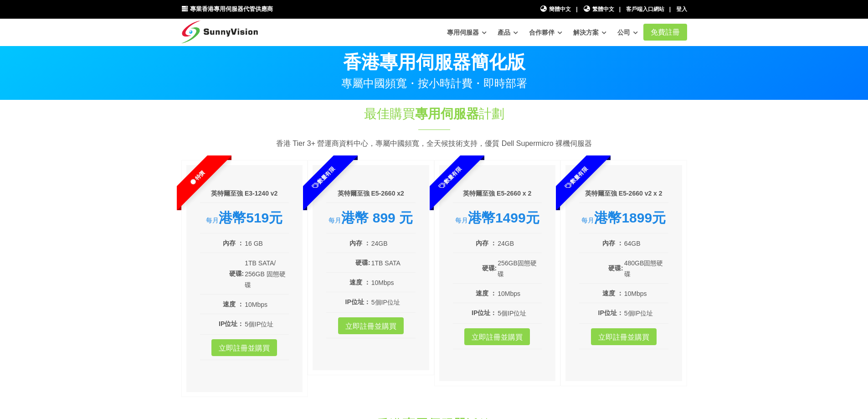 Image resolution: width=868 pixels, height=419 pixels. What do you see at coordinates (542, 33) in the screenshot?
I see `font: 合作夥伴` at bounding box center [542, 33].